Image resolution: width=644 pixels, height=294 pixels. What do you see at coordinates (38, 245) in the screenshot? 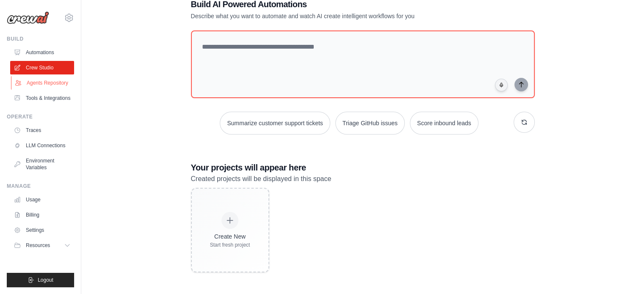
I see `span: Resources` at bounding box center [38, 245].